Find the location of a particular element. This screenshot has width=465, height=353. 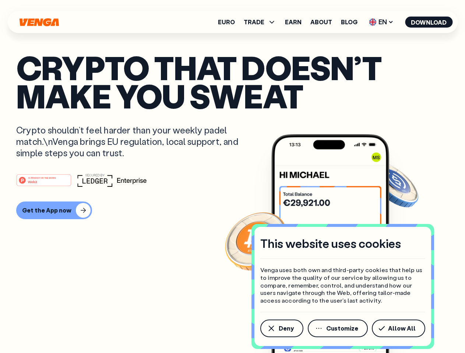

a: #1 PRODUCT OF THE MONTHWeb3 is located at coordinates (44, 183).